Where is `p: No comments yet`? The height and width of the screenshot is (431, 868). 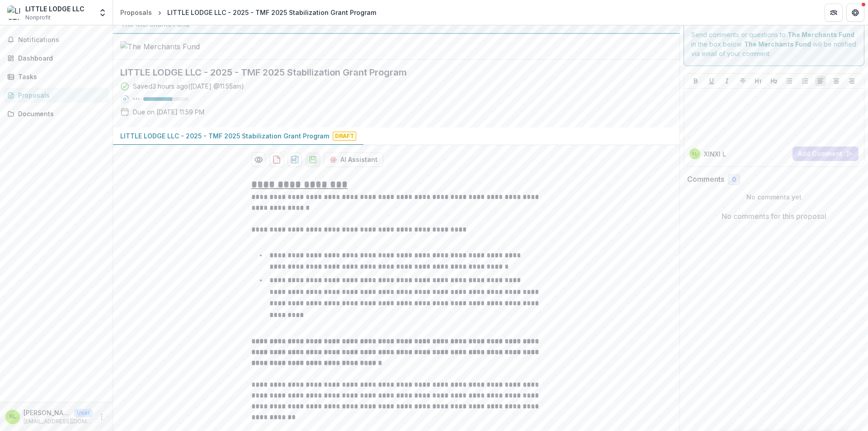
p: No comments yet is located at coordinates (774, 197).